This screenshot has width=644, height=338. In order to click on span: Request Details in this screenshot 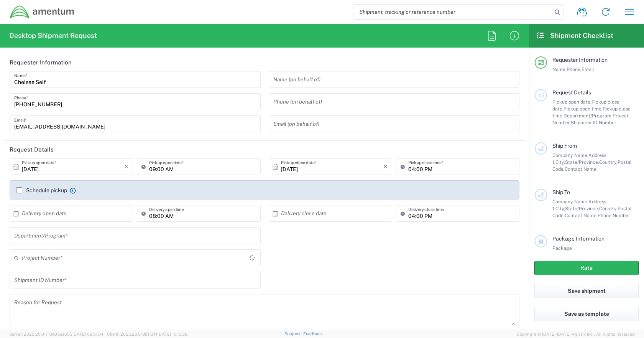, I will do `click(572, 92)`.